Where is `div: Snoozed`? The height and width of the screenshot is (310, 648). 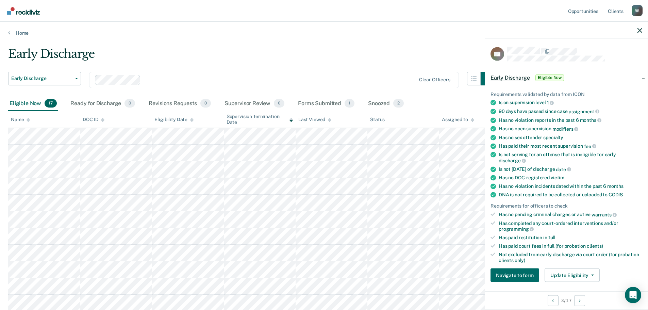 div: Snoozed is located at coordinates (386, 104).